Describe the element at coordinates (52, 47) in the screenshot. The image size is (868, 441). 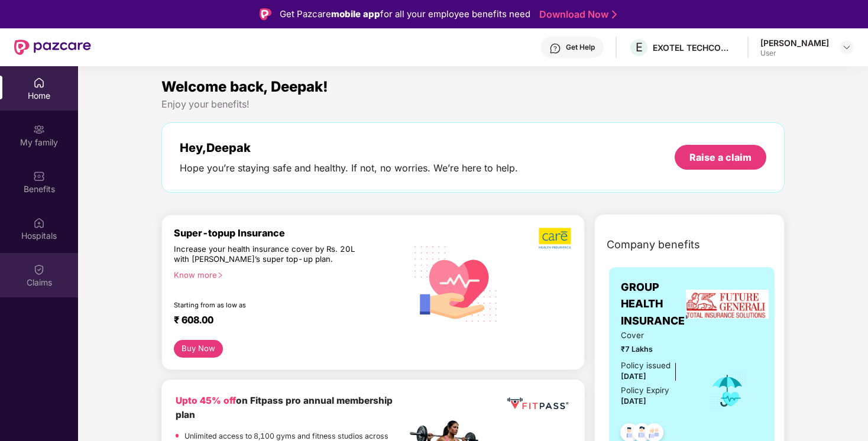
I see `img: New Pazcare Logo` at that location.